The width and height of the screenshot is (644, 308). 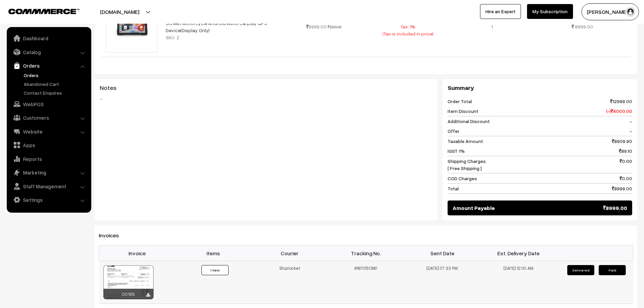 What do you see at coordinates (459, 101) in the screenshot?
I see `span: Order Total` at bounding box center [459, 101].